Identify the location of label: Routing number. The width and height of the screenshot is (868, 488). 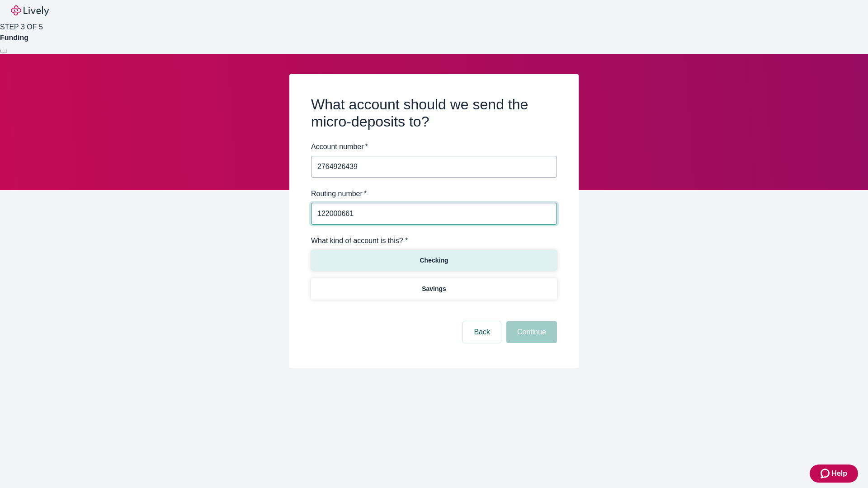
(338, 194).